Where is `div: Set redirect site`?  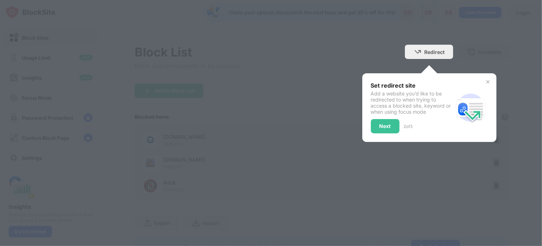 div: Set redirect site is located at coordinates (412, 86).